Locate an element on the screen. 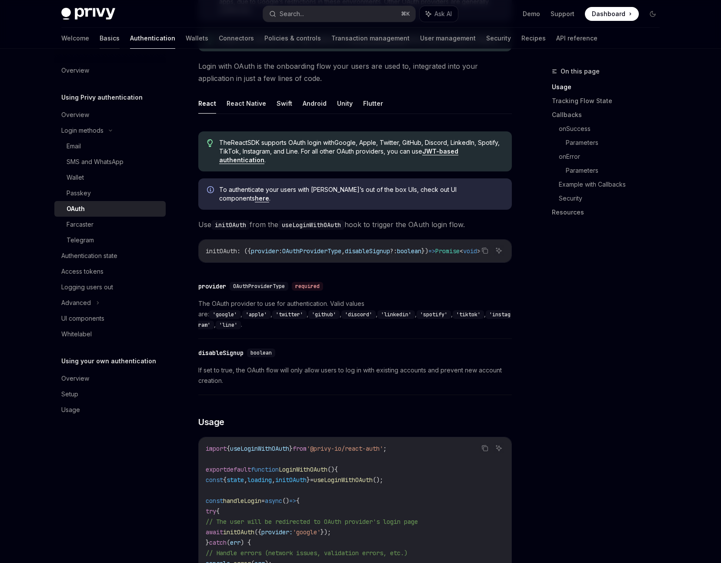  button: Search...⌘K is located at coordinates (339, 14).